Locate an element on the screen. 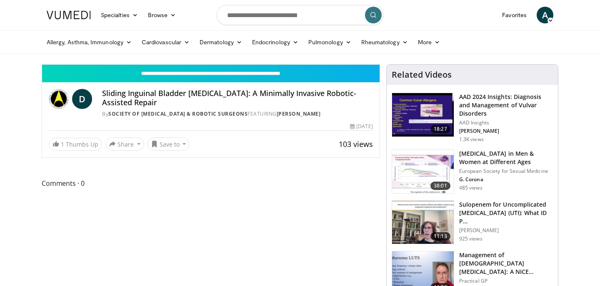  a: Pulmonology is located at coordinates (330, 42).